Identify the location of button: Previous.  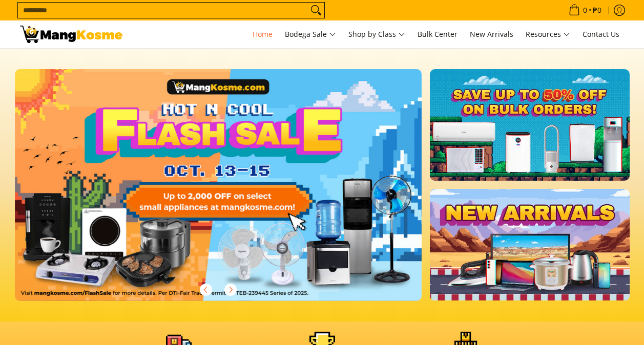
(206, 289).